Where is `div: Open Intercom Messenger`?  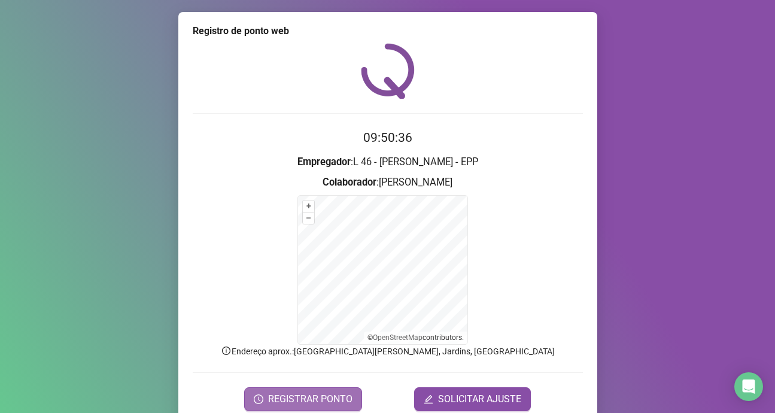 div: Open Intercom Messenger is located at coordinates (749, 387).